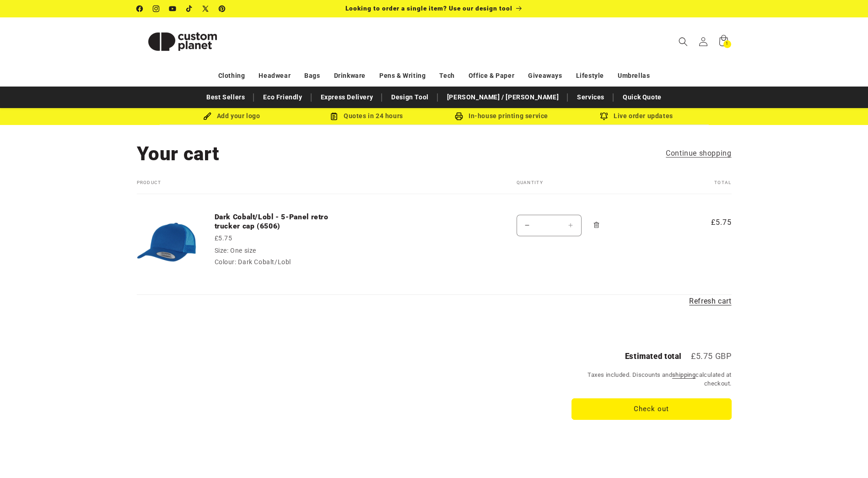 Image resolution: width=868 pixels, height=478 pixels. What do you see at coordinates (653, 356) in the screenshot?
I see `h2: Estimated total` at bounding box center [653, 356].